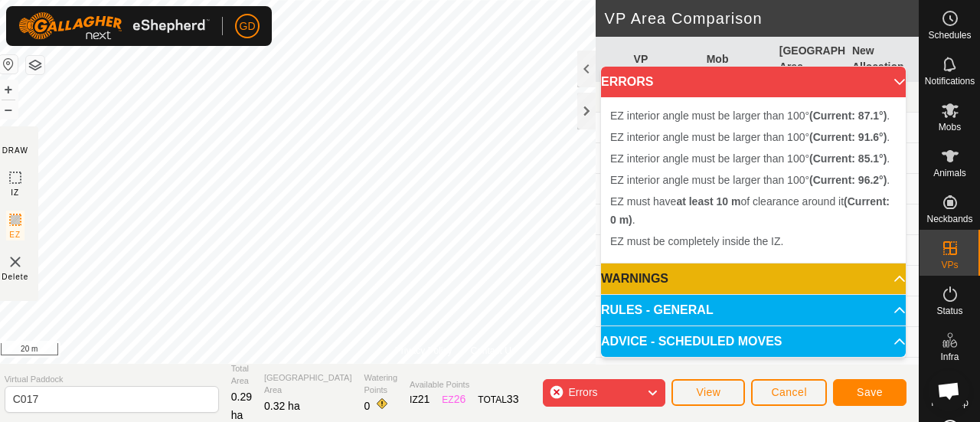  What do you see at coordinates (847, 159) in the screenshot?
I see `b: (Current: 85.1°)` at bounding box center [847, 159].